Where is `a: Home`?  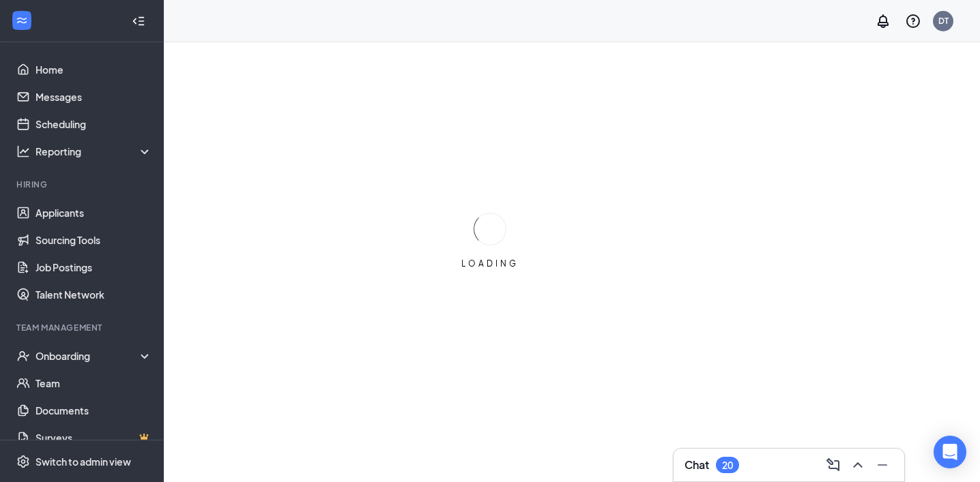 a: Home is located at coordinates (93, 70).